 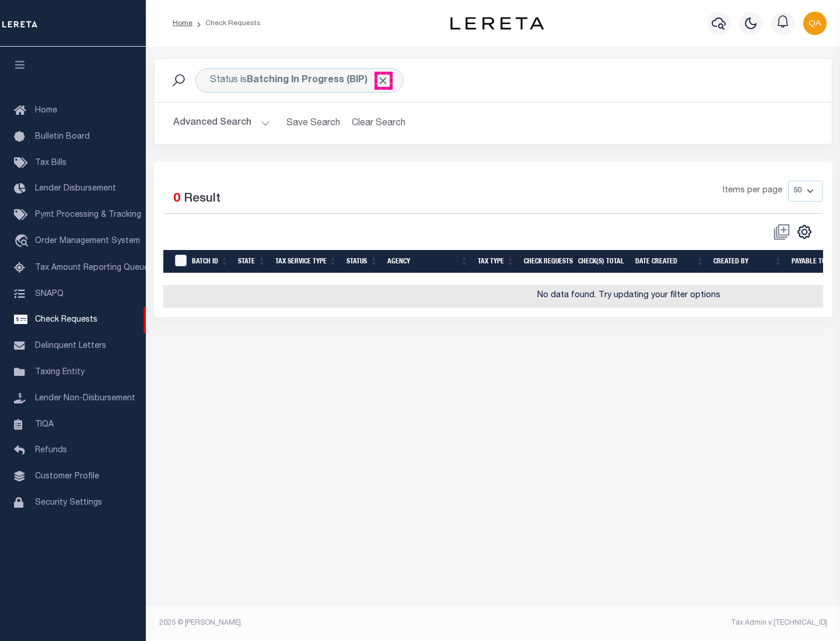 What do you see at coordinates (815, 24) in the screenshot?
I see `img: svg+xml;base64,PHN2ZyB4bWxucz0iaHR0cDovL3d3dy53My5vcmcvMjAwMC9zdmciIHBvaW50ZXItZXZlbnRzPSJub25lIi...` at bounding box center [815, 24].